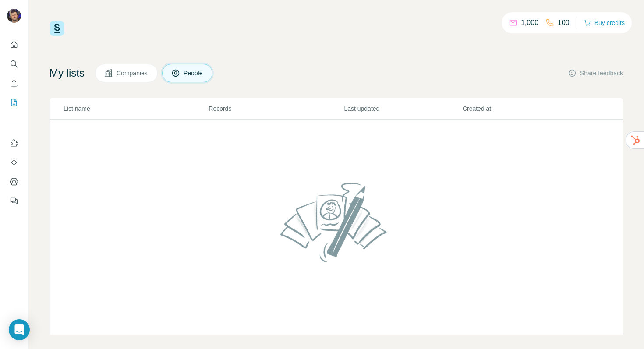 This screenshot has width=644, height=349. I want to click on span: Companies, so click(132, 73).